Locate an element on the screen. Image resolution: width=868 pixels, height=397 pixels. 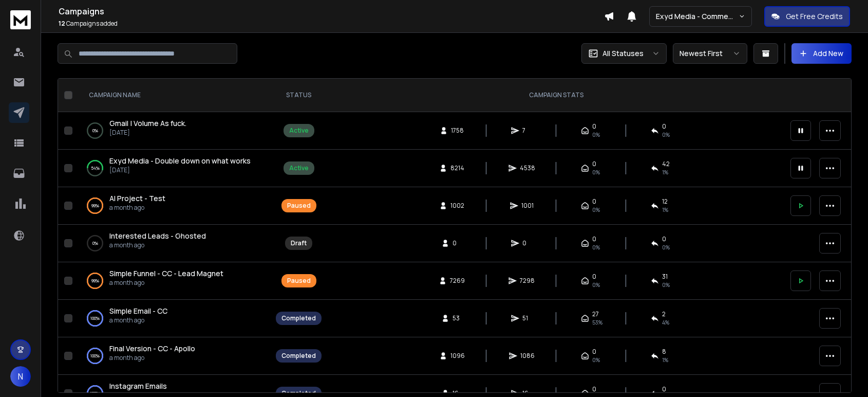
td: 99%AI Project - Testa month ago is located at coordinates (173, 206).